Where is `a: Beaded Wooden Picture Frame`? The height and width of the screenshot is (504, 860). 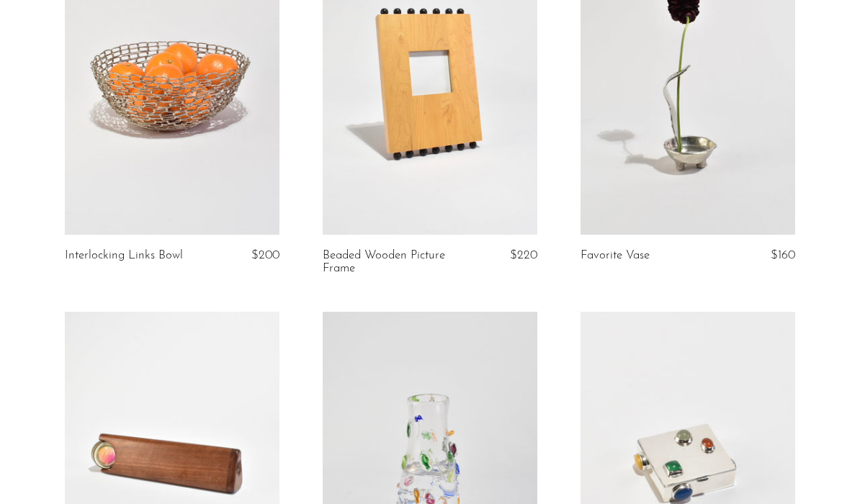 a: Beaded Wooden Picture Frame is located at coordinates (393, 262).